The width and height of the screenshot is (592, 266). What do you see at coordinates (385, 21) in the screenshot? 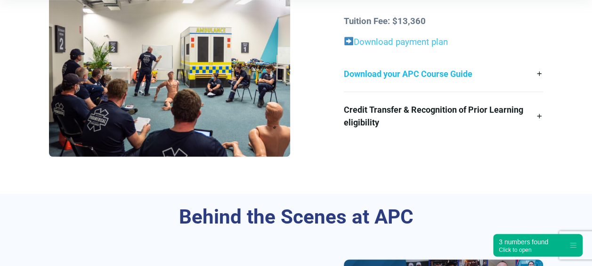
I see `strong: Tuition Fee: $13,360` at bounding box center [385, 21].